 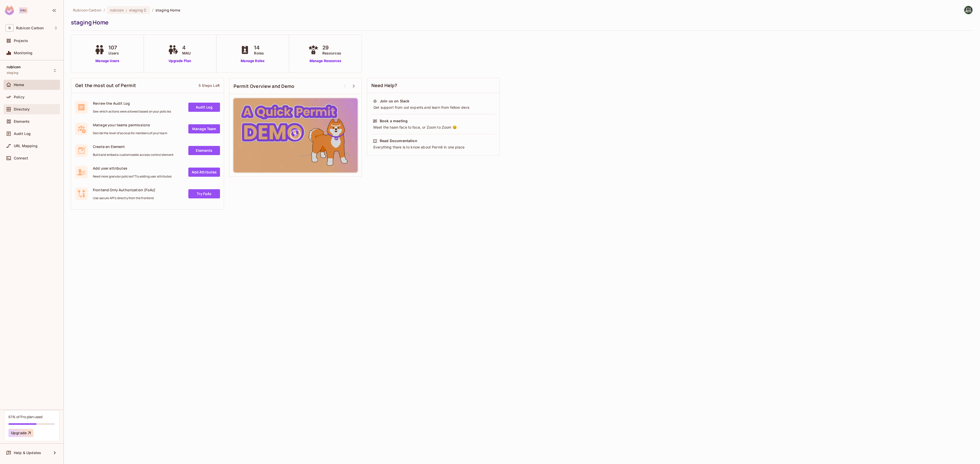 I want to click on a: Upgrade Plan, so click(x=180, y=61).